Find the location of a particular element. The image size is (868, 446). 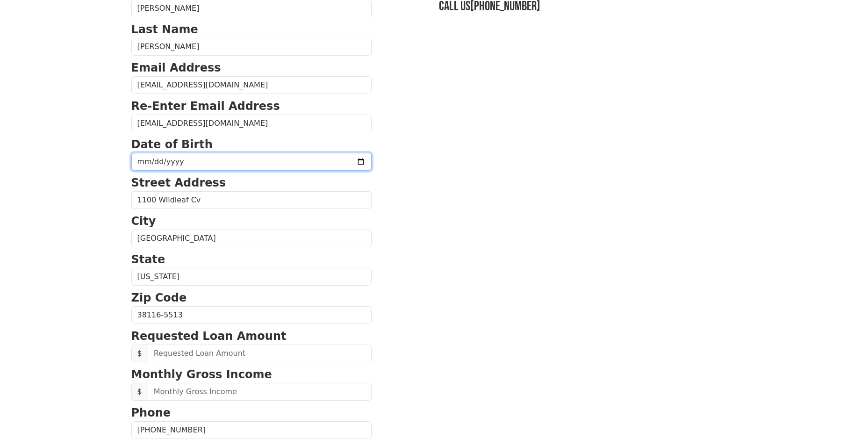

input: Last Name is located at coordinates (251, 47).